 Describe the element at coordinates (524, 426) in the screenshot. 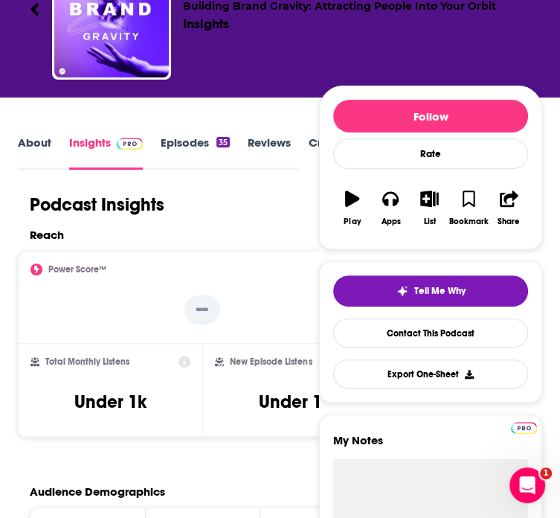

I see `a: Pro website` at that location.